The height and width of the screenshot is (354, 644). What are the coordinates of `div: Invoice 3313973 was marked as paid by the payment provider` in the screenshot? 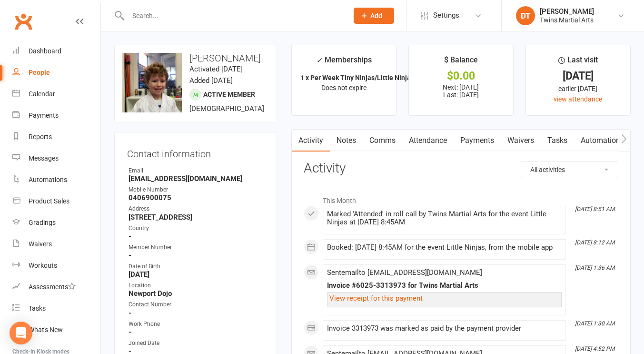 It's located at (444, 328).